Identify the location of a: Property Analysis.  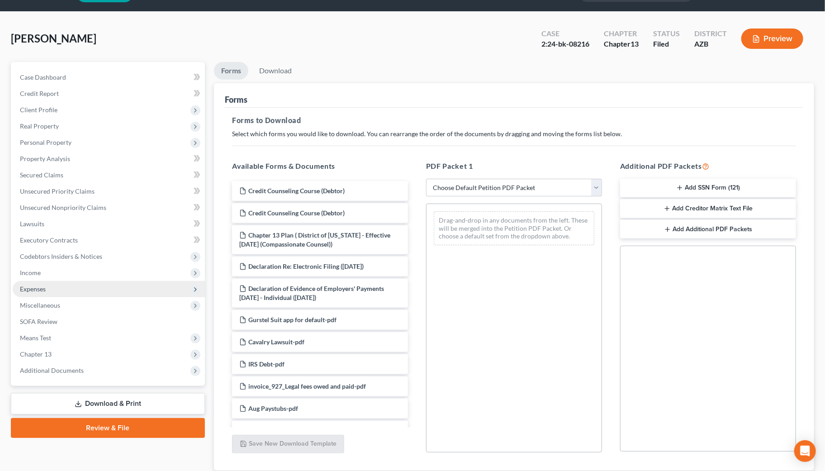
(109, 159).